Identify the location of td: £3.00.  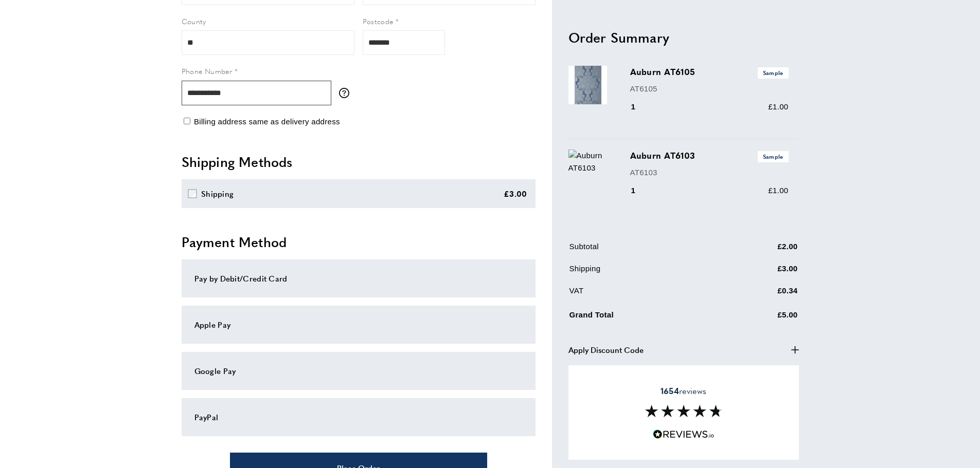
(762, 272).